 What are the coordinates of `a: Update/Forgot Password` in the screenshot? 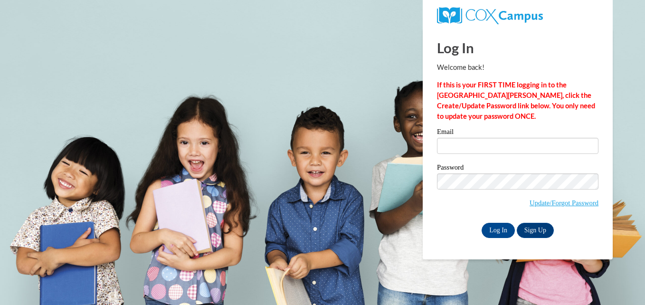 It's located at (564, 203).